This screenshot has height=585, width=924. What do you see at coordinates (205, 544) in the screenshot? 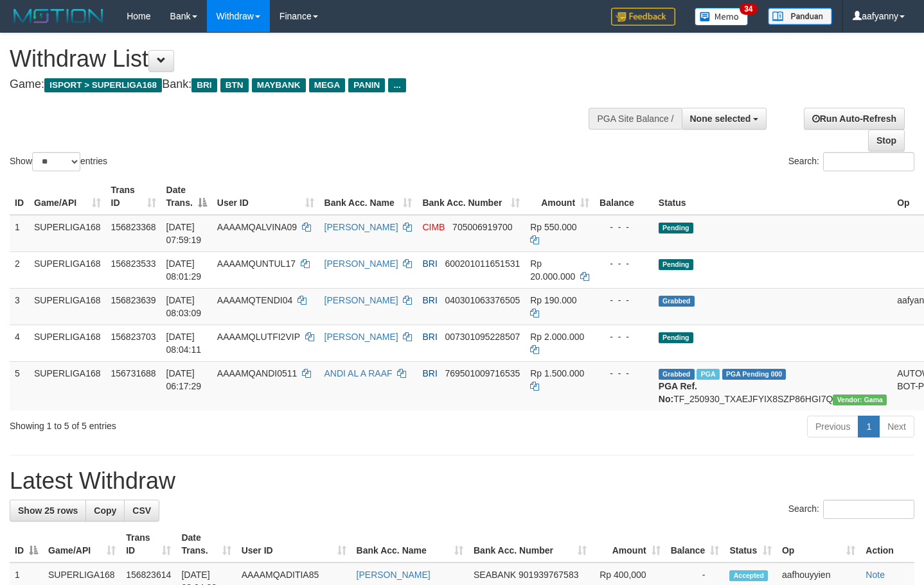
I see `th: Date Trans.: activate to sort column ascending` at bounding box center [205, 544].